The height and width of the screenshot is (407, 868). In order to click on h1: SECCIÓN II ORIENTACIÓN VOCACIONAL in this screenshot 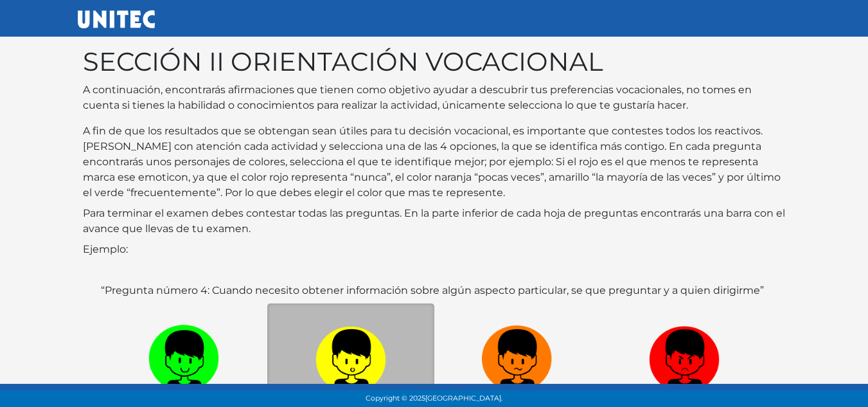, I will do `click(434, 61)`.